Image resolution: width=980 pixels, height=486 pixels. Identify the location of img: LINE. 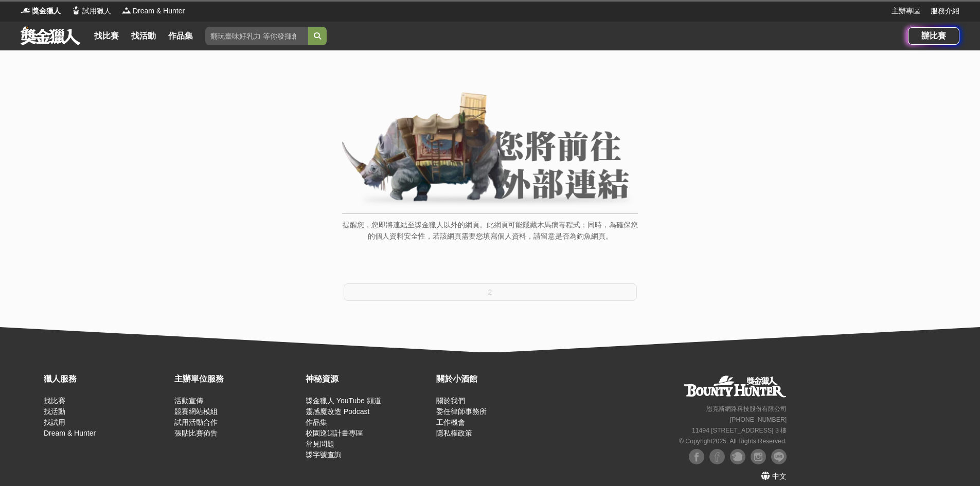
(779, 456).